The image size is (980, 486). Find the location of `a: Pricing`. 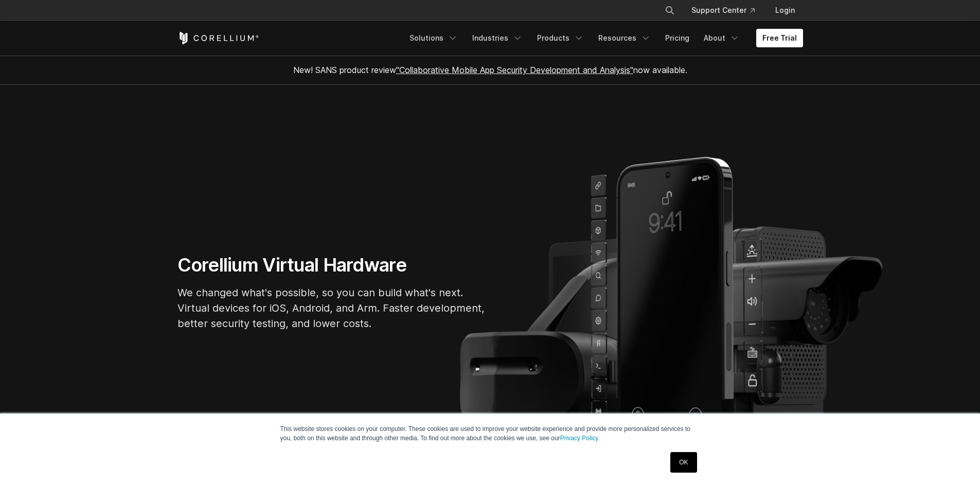

a: Pricing is located at coordinates (677, 38).